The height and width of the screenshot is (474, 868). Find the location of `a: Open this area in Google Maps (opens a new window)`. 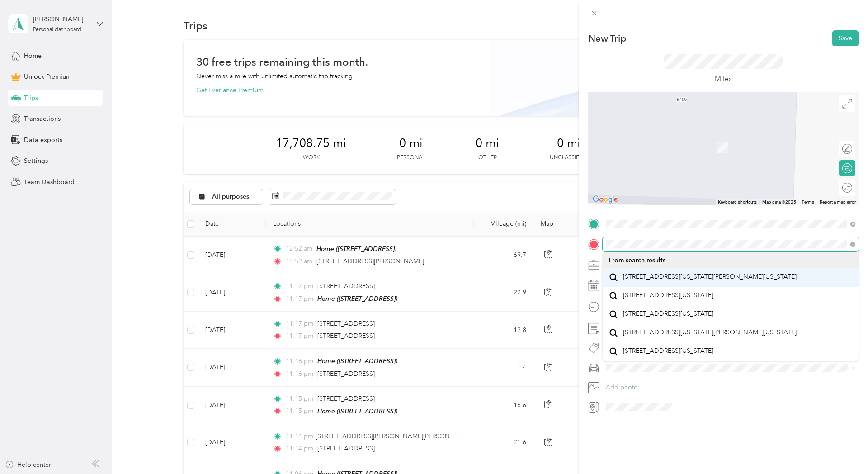

a: Open this area in Google Maps (opens a new window) is located at coordinates (605, 199).